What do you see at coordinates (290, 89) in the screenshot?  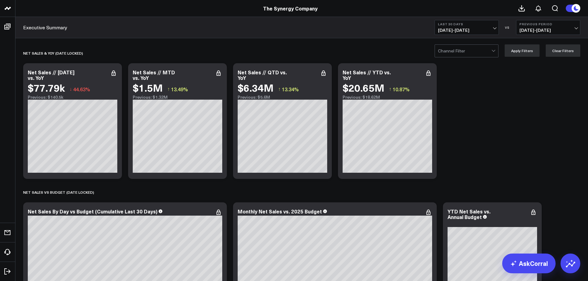 I see `span: 13.34%` at bounding box center [290, 89].